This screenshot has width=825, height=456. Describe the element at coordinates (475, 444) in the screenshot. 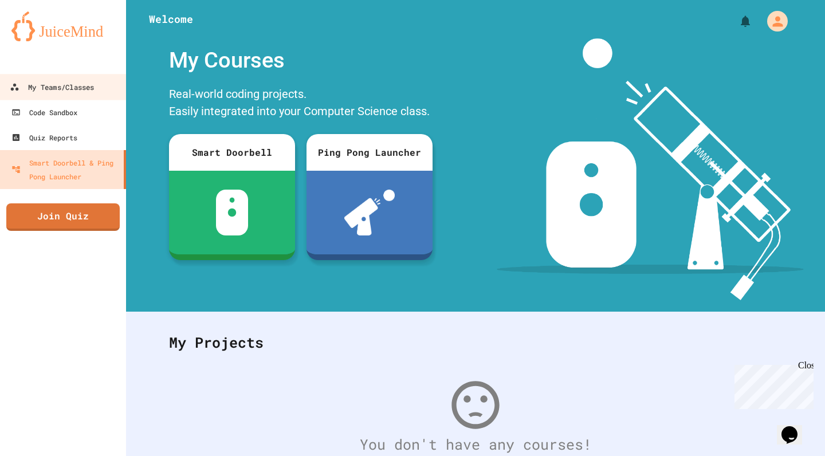

I see `div: You don't have any courses!` at that location.